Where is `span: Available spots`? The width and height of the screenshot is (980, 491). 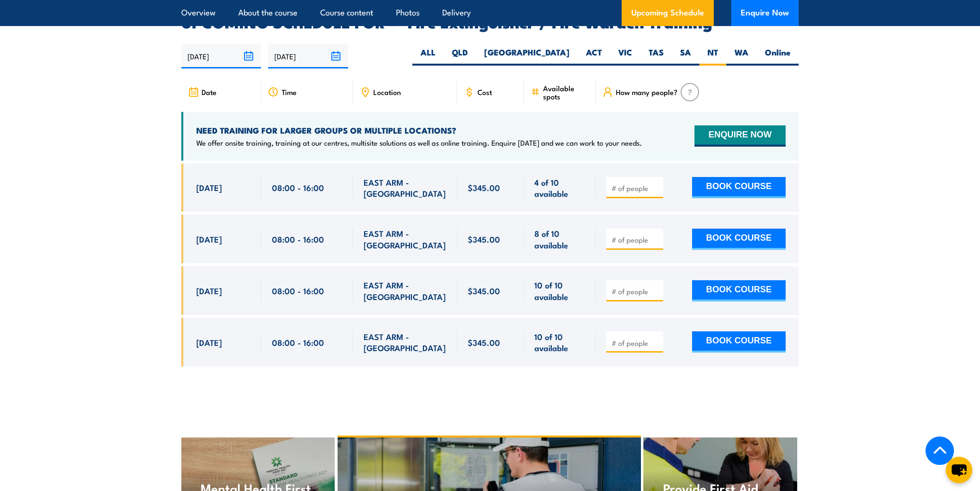
span: Available spots is located at coordinates (566, 92).